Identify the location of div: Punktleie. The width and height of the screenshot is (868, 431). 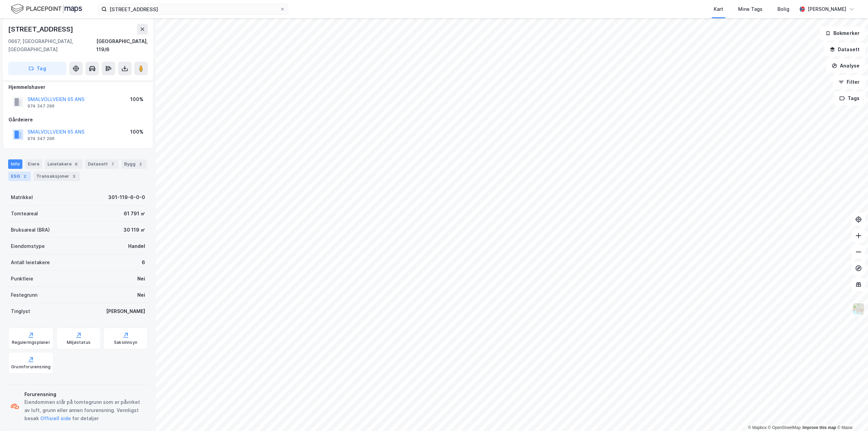
(22, 279).